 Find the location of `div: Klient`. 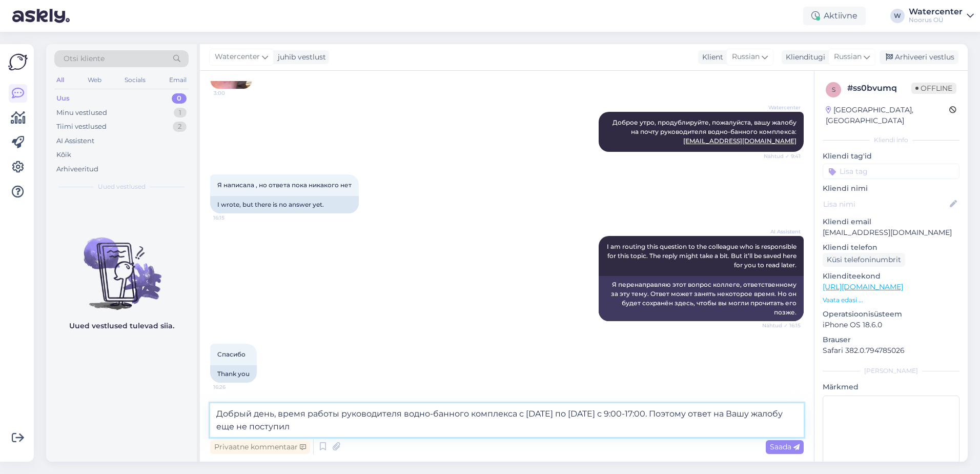

div: Klient is located at coordinates (710, 57).